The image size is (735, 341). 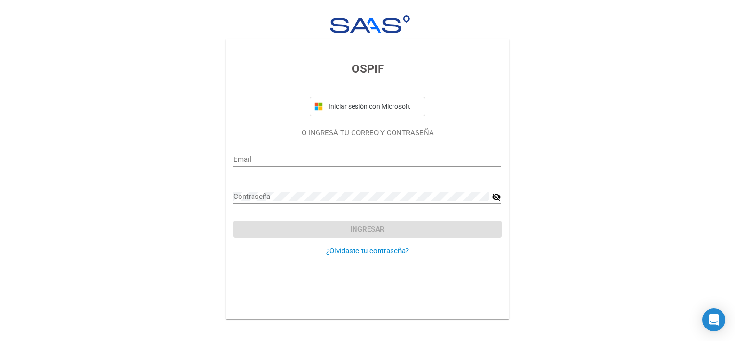 I want to click on h3: OSPIF, so click(x=367, y=69).